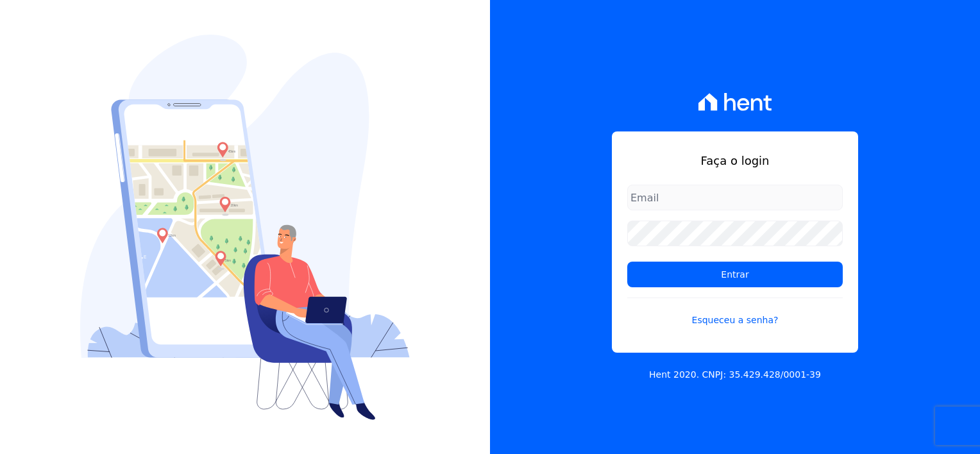 The height and width of the screenshot is (454, 980). What do you see at coordinates (735, 198) in the screenshot?
I see `input: Email` at bounding box center [735, 198].